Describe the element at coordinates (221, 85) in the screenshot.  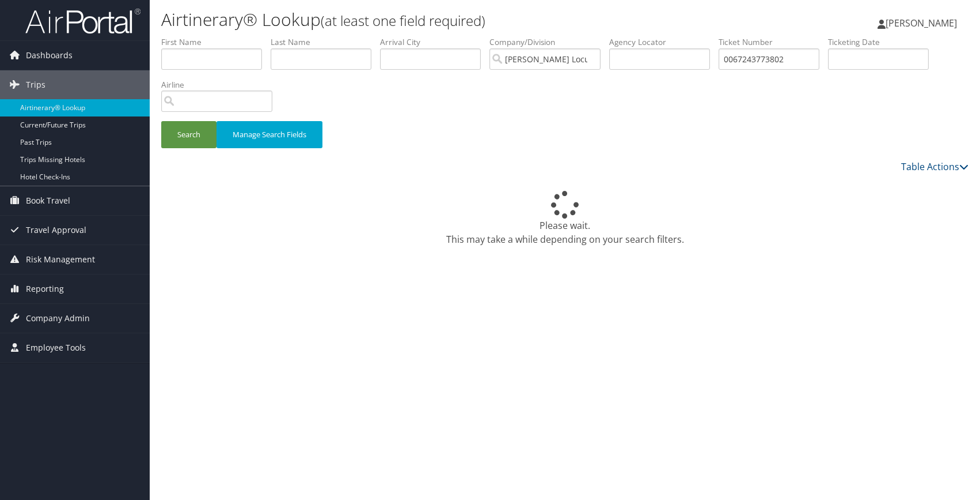
I see `label: Airline` at that location.